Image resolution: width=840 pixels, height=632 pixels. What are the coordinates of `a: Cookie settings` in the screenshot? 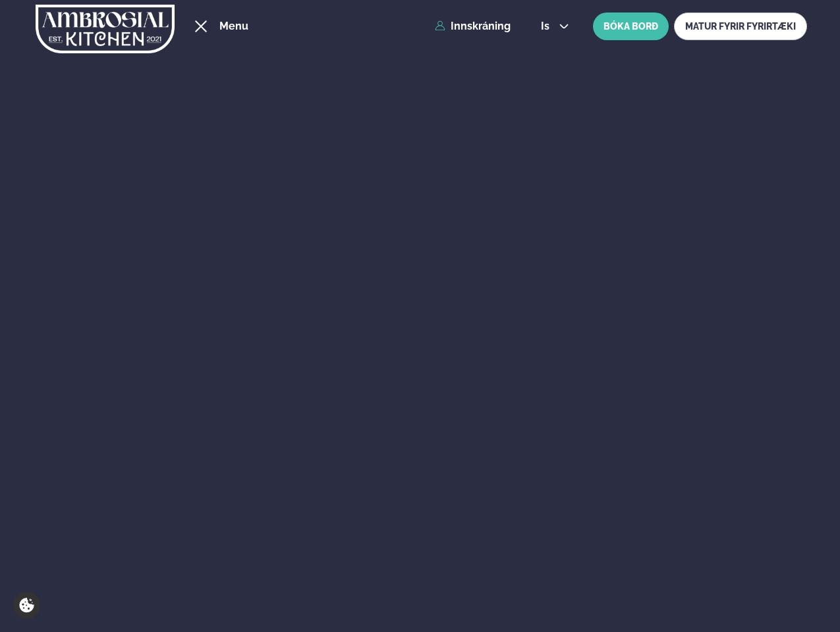 It's located at (27, 605).